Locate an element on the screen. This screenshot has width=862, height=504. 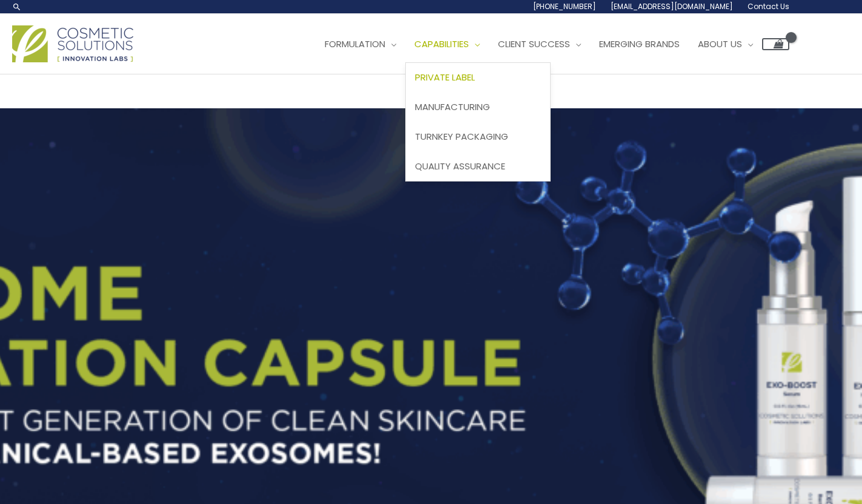
a: Private Label is located at coordinates (478, 78).